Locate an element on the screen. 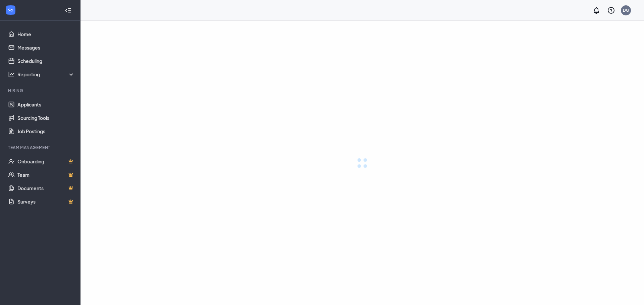  div: DG is located at coordinates (626, 10).